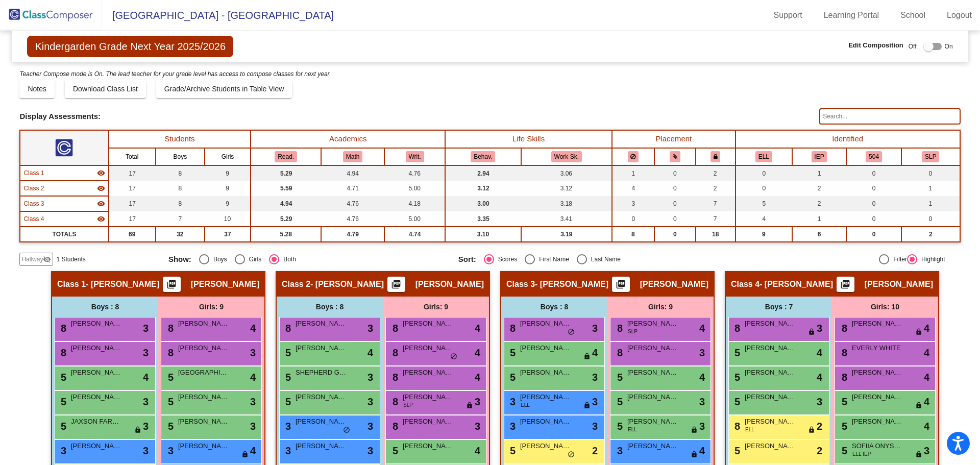  What do you see at coordinates (36, 89) in the screenshot?
I see `button: Notes` at bounding box center [36, 89].